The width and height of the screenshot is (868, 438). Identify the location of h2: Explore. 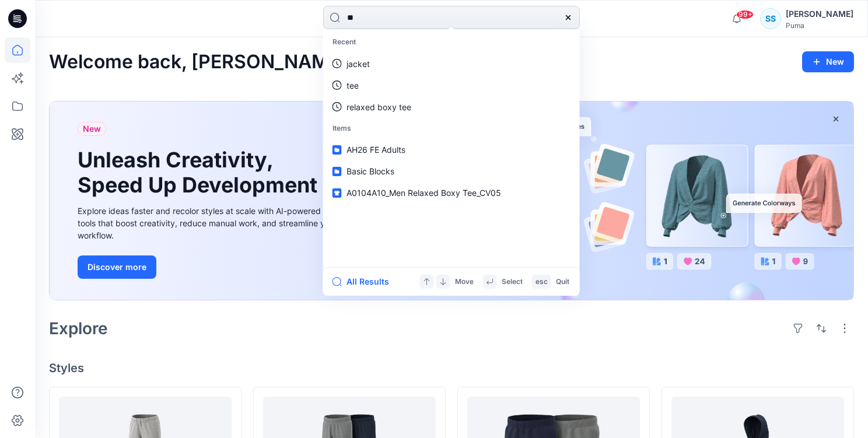
(78, 328).